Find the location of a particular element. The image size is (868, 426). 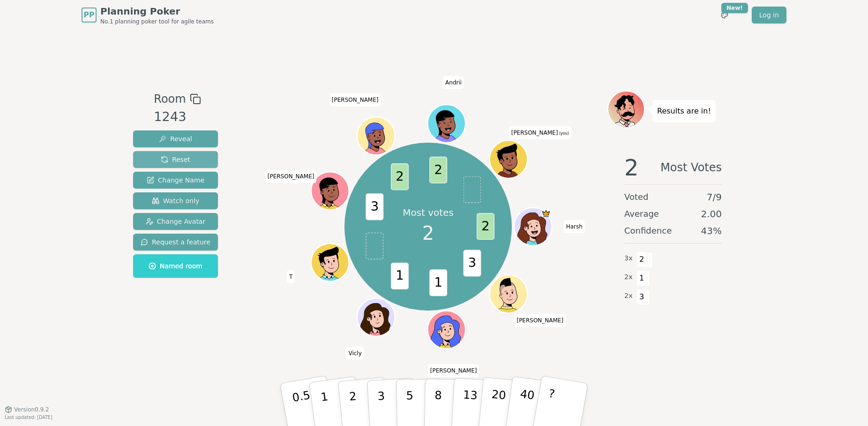

div: New! is located at coordinates (735, 8).